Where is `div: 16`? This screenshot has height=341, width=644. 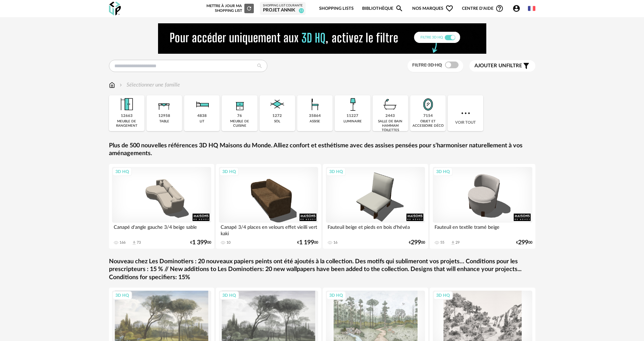
div: 16 is located at coordinates (335, 243).